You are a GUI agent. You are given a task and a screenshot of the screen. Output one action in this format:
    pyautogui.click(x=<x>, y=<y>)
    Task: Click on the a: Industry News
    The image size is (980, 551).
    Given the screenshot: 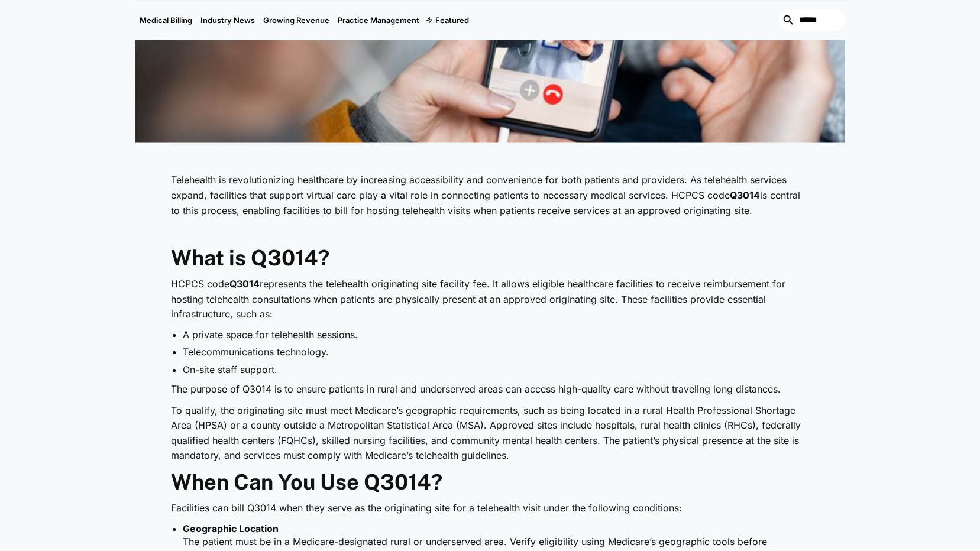 What is the action you would take?
    pyautogui.click(x=228, y=20)
    